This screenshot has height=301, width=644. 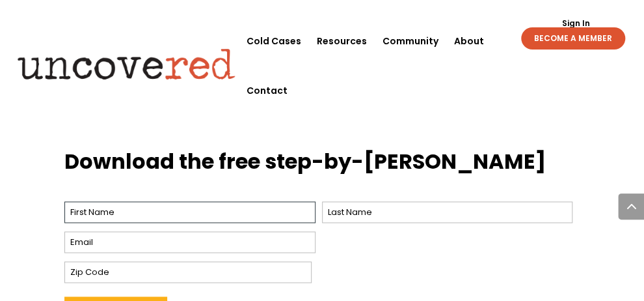 I want to click on input: Last Name, so click(x=448, y=212).